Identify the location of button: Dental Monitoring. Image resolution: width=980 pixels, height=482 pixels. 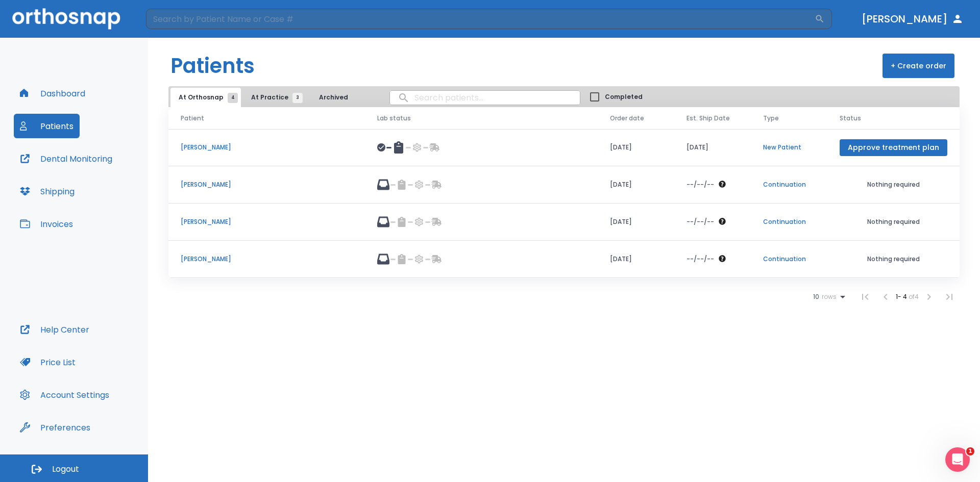
(66, 159).